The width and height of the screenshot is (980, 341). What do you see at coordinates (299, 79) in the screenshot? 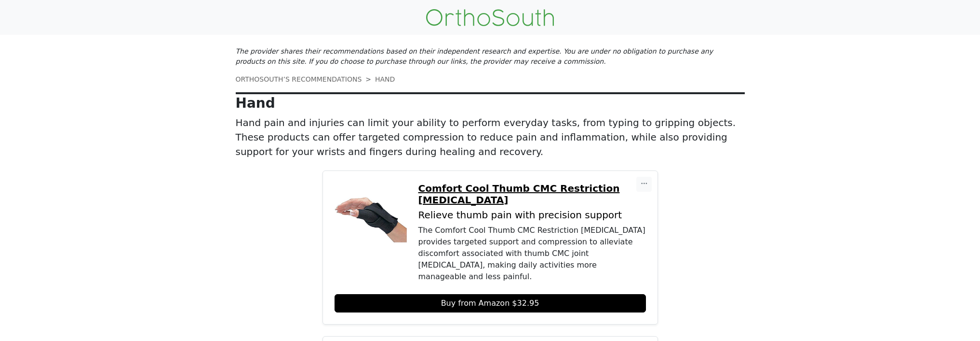
I see `a: ORTHOSOUTH’S RECOMMENDATIONS` at bounding box center [299, 79].